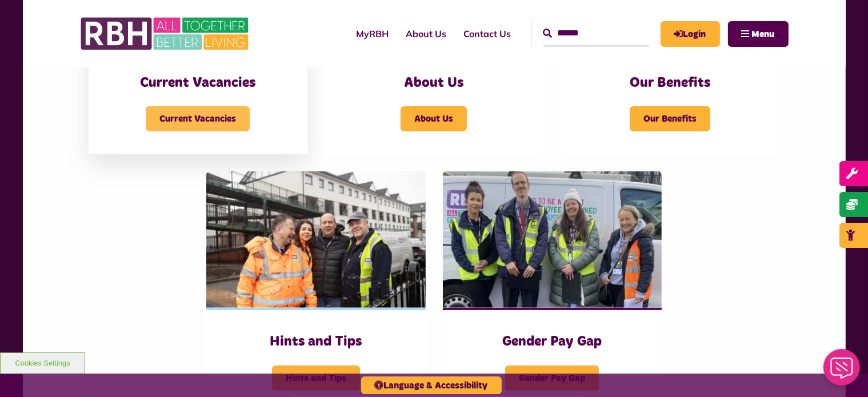 The width and height of the screenshot is (868, 397). Describe the element at coordinates (431, 385) in the screenshot. I see `button: Language & Accessibility` at that location.